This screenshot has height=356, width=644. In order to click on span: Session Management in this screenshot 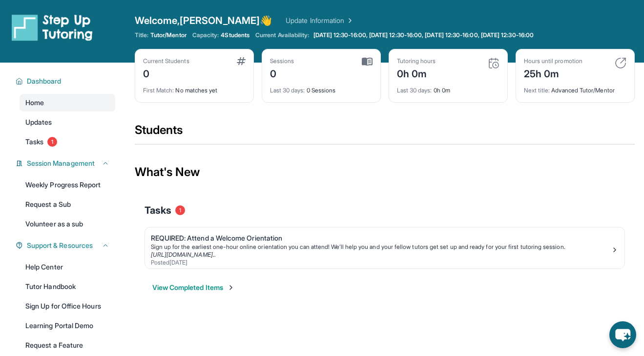, I will do `click(61, 163)`.